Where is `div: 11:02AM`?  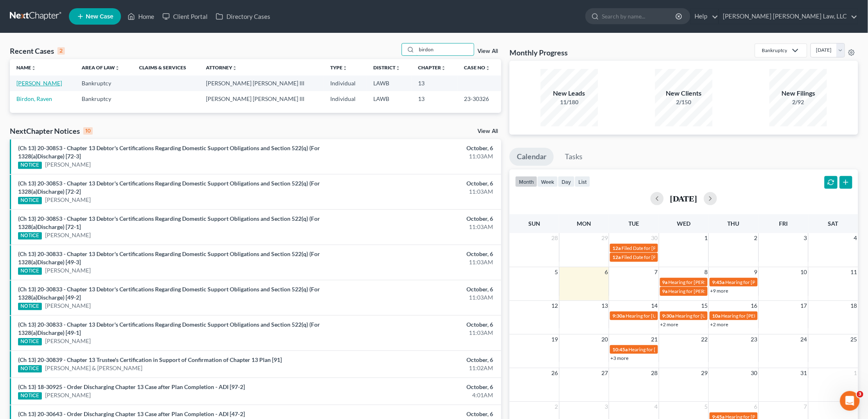 div: 11:02AM is located at coordinates (416, 368).